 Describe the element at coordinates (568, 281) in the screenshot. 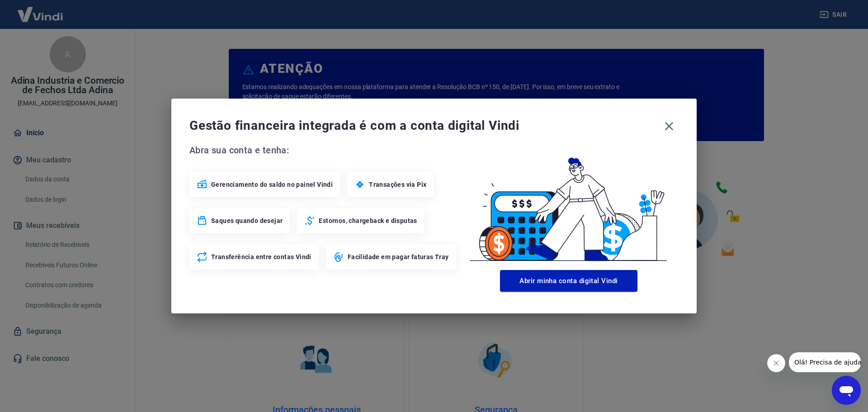

I see `button: Abrir minha conta digital Vindi` at that location.